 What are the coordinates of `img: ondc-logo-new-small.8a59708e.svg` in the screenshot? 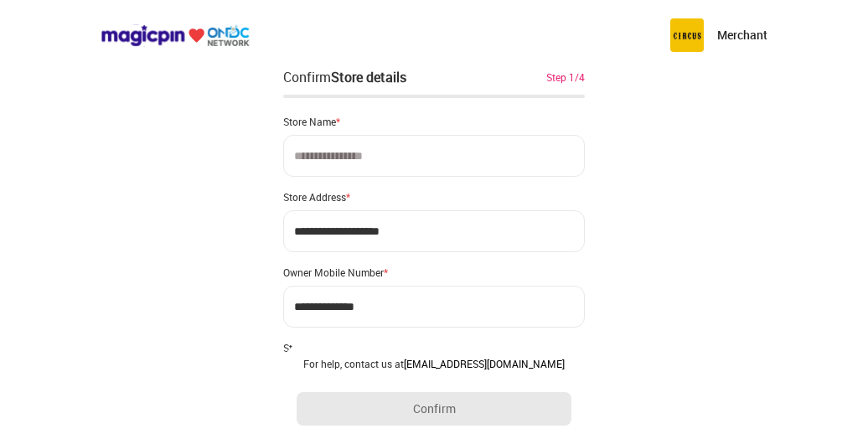 It's located at (175, 35).